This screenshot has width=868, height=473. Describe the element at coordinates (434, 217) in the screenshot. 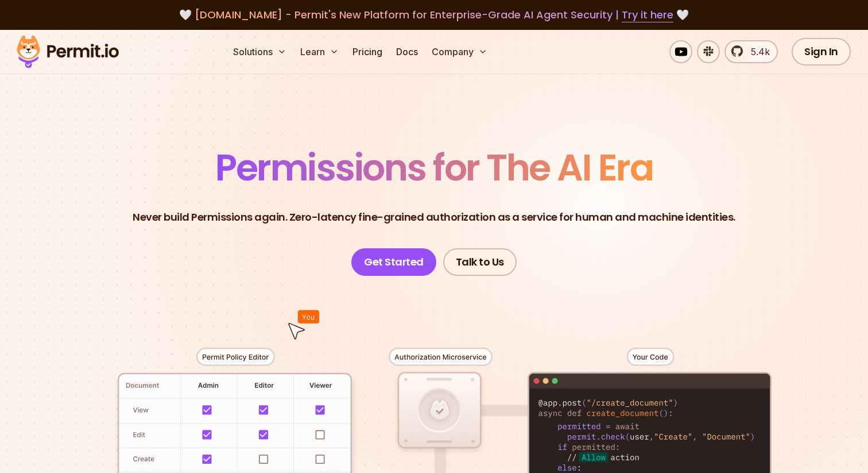

I see `p: Never build Permissions again. Zero-latency fine-grained authorization as a service for human and...` at that location.